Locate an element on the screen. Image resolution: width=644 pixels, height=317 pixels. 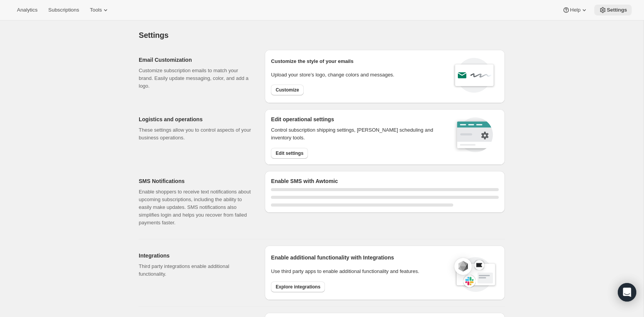
span: Help is located at coordinates (575, 10).